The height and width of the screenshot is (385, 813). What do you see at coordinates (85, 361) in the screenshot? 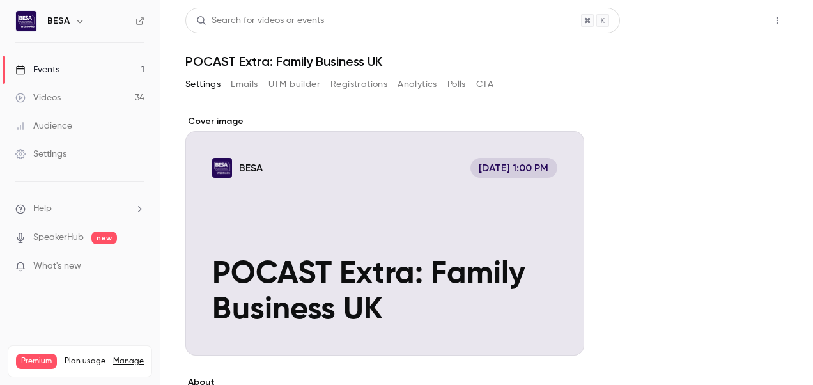
I see `span: Plan usage` at bounding box center [85, 361].